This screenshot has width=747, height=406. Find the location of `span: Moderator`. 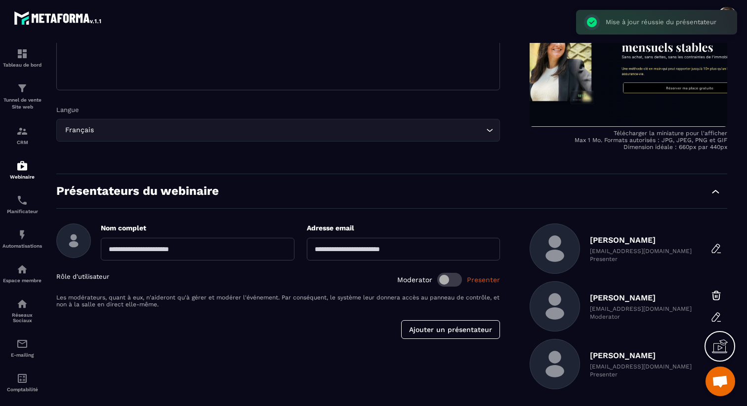

span: Moderator is located at coordinates (414, 280).